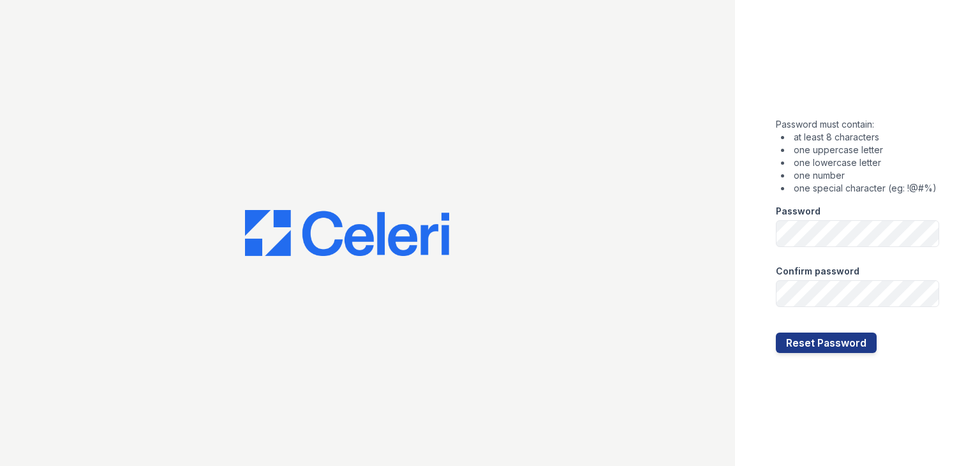 This screenshot has width=980, height=466. Describe the element at coordinates (860, 138) in the screenshot. I see `li: at least 8 characters` at that location.